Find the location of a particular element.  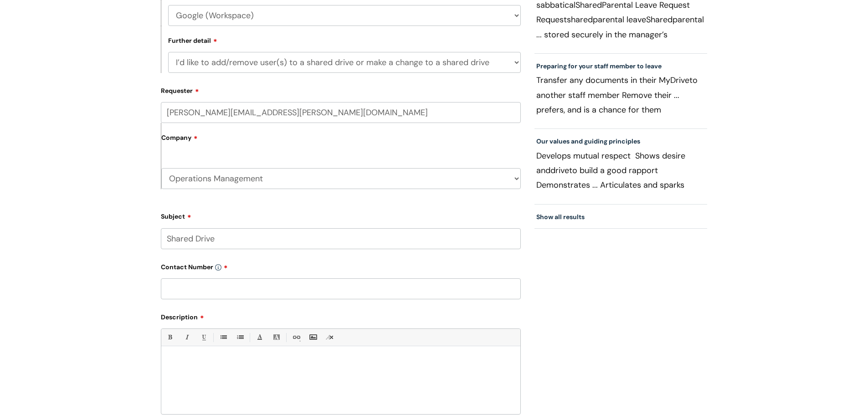

span: drive is located at coordinates (560, 171).